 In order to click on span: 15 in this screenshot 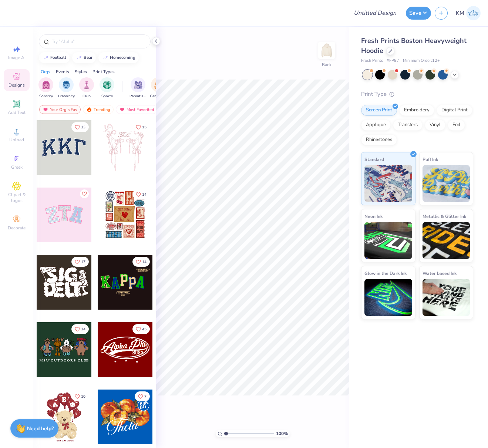, I will do `click(144, 127)`.